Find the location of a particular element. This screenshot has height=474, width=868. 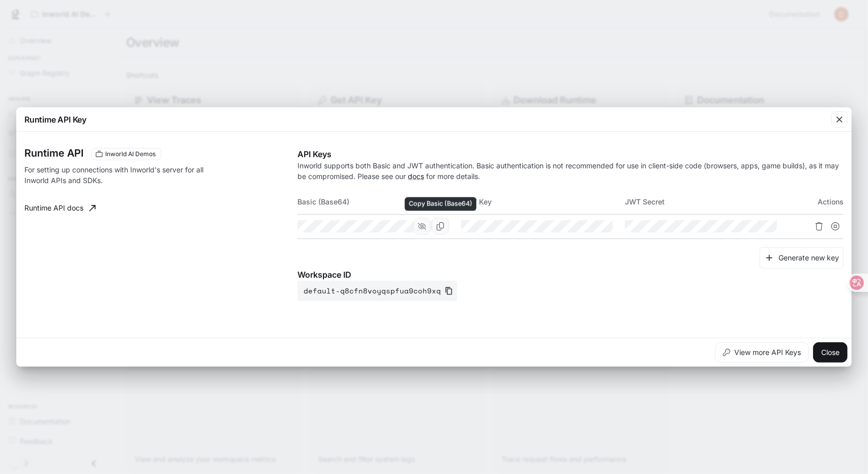

a: Runtime API docs is located at coordinates (60, 208).